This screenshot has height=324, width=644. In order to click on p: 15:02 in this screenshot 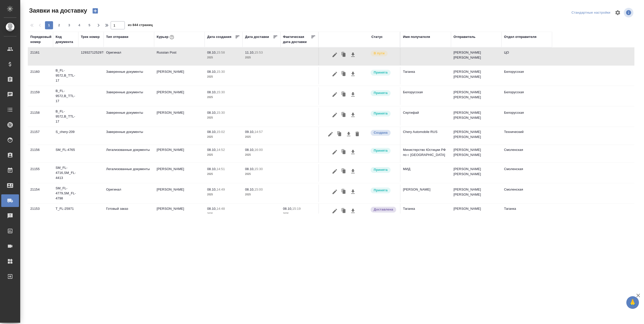, I will do `click(221, 131)`.